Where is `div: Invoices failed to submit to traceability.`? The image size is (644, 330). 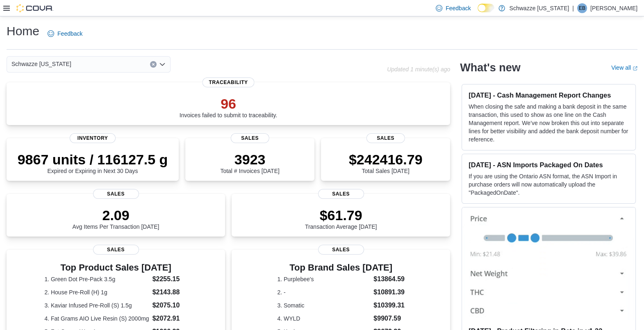 div: Invoices failed to submit to traceability. is located at coordinates (228, 107).